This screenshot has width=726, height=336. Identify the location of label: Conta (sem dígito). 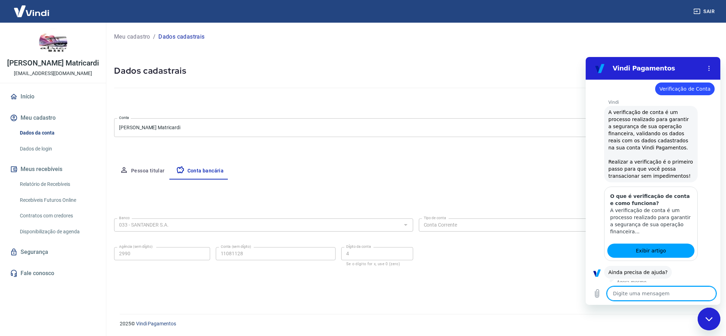
(236, 247).